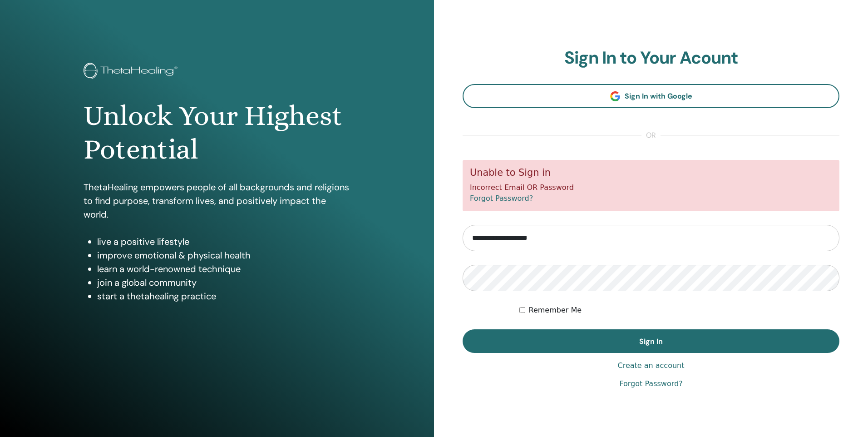 The height and width of the screenshot is (437, 868). What do you see at coordinates (651, 172) in the screenshot?
I see `h5: Unable to Sign in` at bounding box center [651, 172].